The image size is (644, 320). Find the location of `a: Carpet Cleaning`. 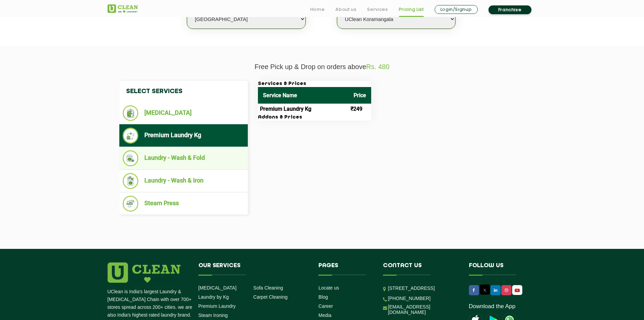

a: Carpet Cleaning is located at coordinates (270, 297).